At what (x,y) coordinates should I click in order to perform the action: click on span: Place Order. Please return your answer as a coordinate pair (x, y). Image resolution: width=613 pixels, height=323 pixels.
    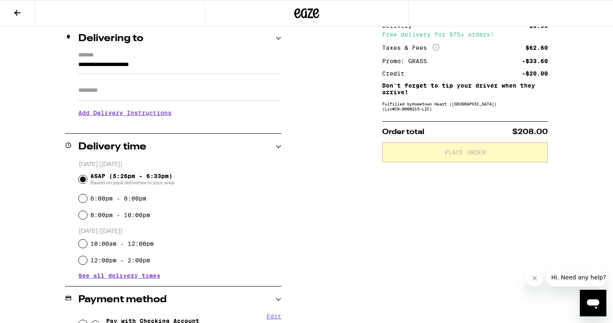
    Looking at the image, I should click on (465, 152).